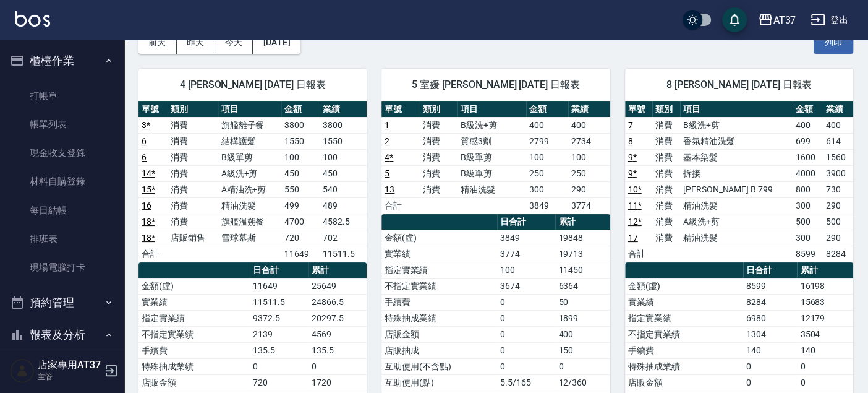 This screenshot has height=393, width=868. What do you see at coordinates (526, 286) in the screenshot?
I see `td: 3674` at bounding box center [526, 286].